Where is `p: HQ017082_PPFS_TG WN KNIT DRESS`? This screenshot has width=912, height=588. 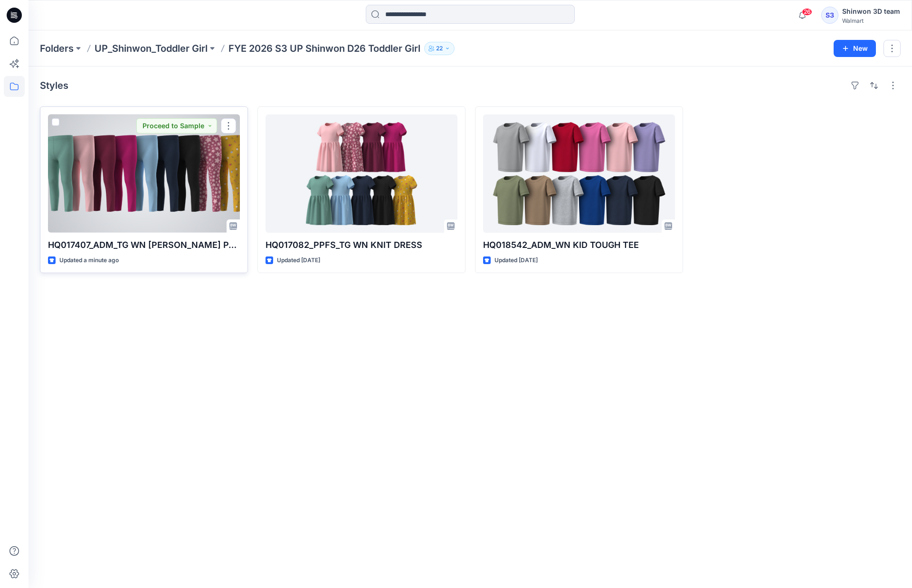
p: HQ017082_PPFS_TG WN KNIT DRESS is located at coordinates (362, 245).